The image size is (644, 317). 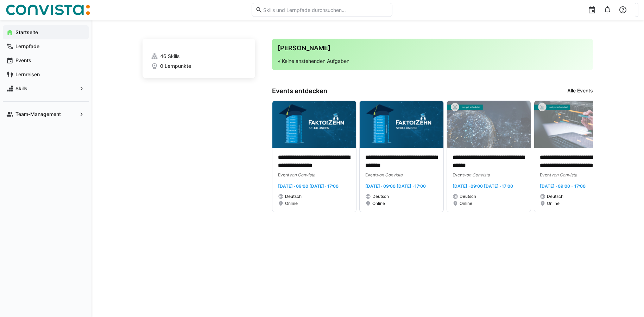 What do you see at coordinates (199, 56) in the screenshot?
I see `a: 46 Skills` at bounding box center [199, 56].